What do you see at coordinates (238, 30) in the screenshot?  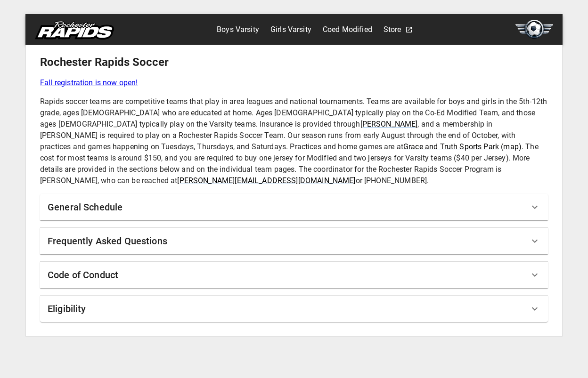 I see `a: Boys Varsity` at bounding box center [238, 30].